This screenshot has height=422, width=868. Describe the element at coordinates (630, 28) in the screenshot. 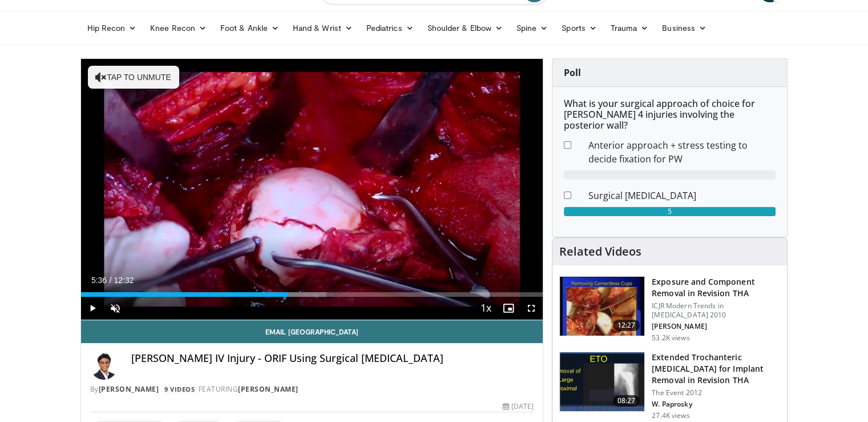

I see `a: Trauma` at that location.